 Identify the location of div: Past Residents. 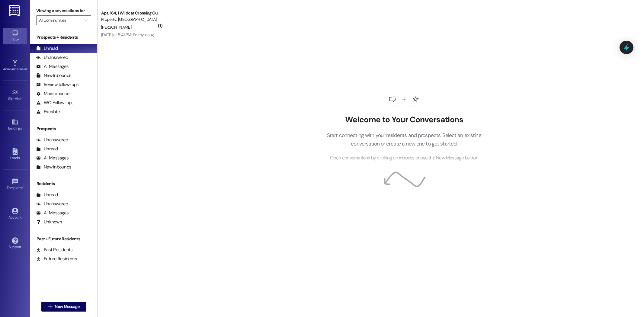
(54, 250).